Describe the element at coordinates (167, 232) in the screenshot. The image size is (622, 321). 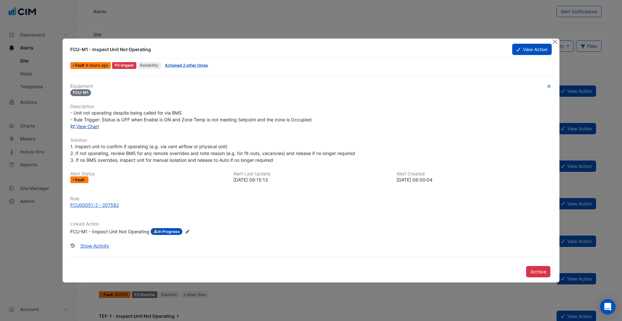
I see `span: In Progress` at that location.